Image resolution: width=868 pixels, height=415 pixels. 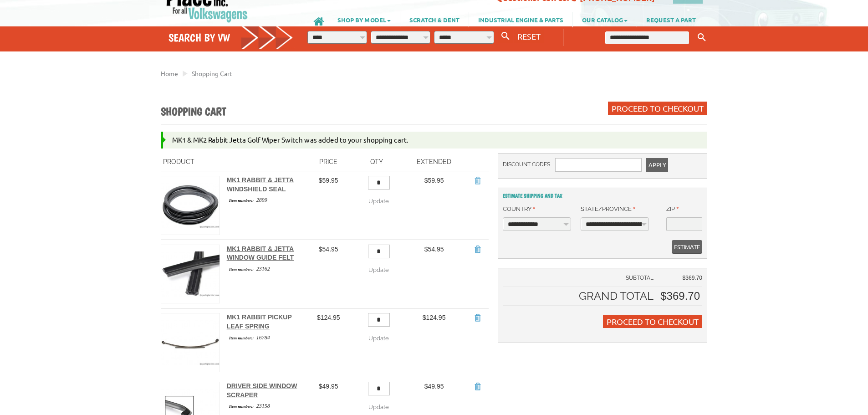 I want to click on label: Discount Codes, so click(x=526, y=165).